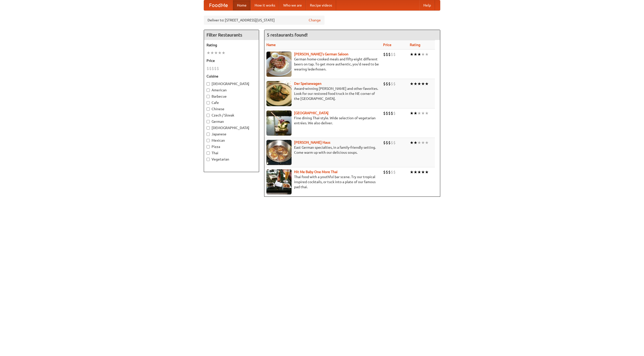 Image resolution: width=644 pixels, height=356 pixels. Describe the element at coordinates (208, 140) in the screenshot. I see `input: Mexican` at that location.